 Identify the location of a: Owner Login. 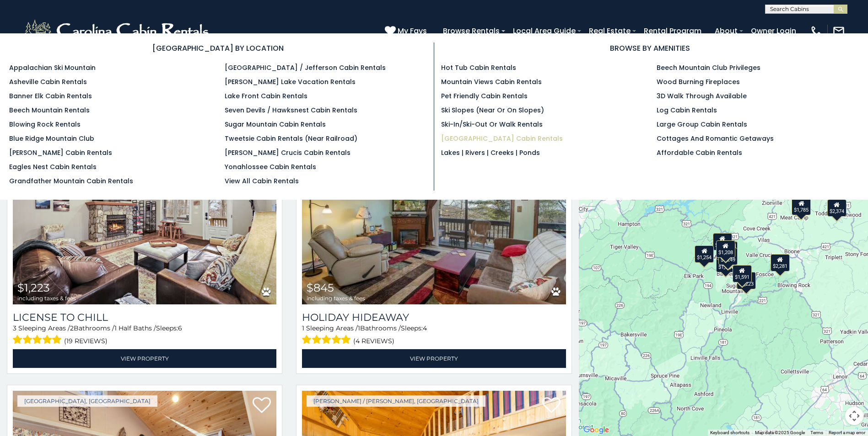
(773, 30).